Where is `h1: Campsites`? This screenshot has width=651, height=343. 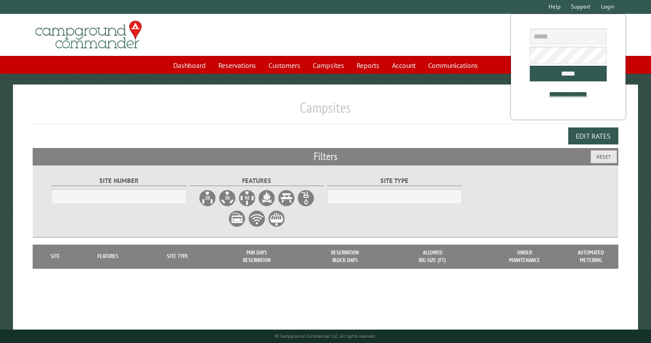 h1: Campsites is located at coordinates (326, 111).